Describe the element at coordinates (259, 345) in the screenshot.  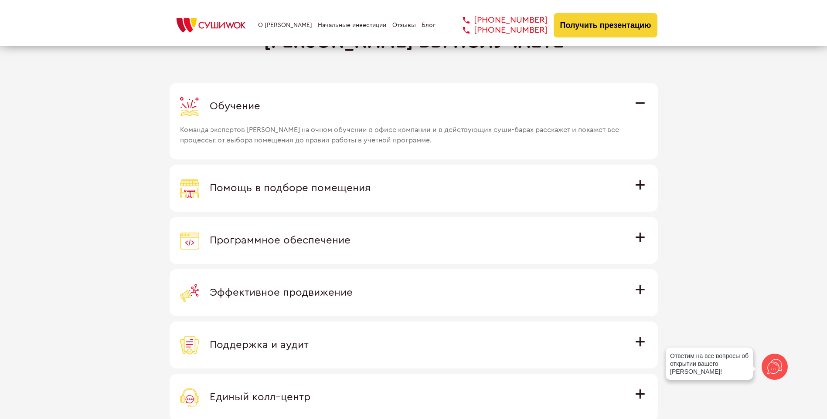
I see `span: Поддержка и аудит` at that location.